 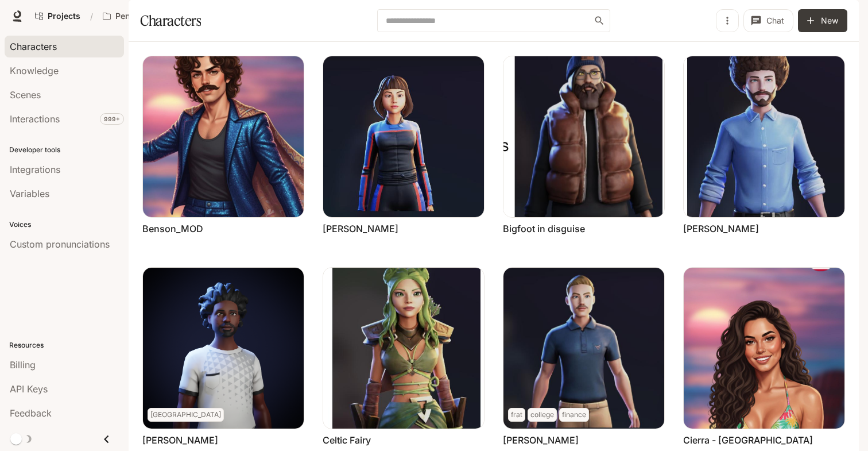 What do you see at coordinates (64, 16) in the screenshot?
I see `span: Projects` at bounding box center [64, 16].